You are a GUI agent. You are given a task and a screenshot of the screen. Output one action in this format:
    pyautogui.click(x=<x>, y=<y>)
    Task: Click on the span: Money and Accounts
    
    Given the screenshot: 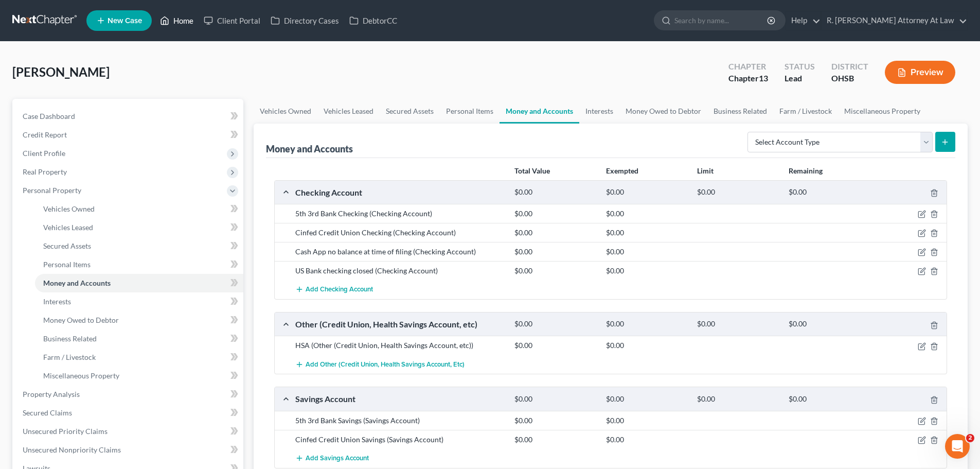 What is the action you would take?
    pyautogui.click(x=76, y=282)
    